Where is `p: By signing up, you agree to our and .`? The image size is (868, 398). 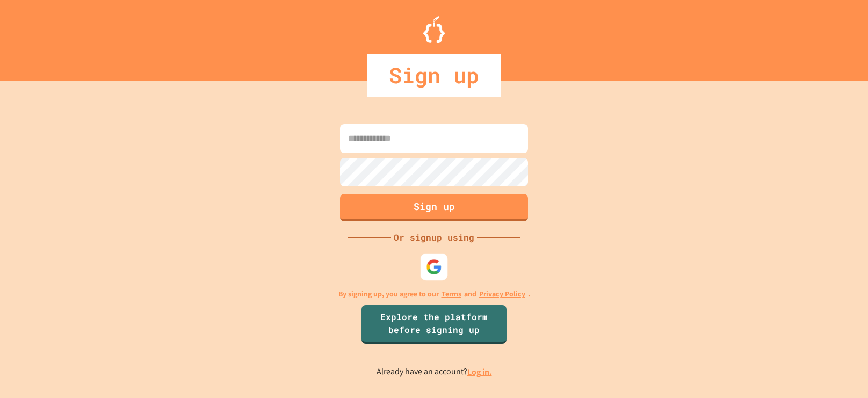
p: By signing up, you agree to our and . is located at coordinates (434, 294).